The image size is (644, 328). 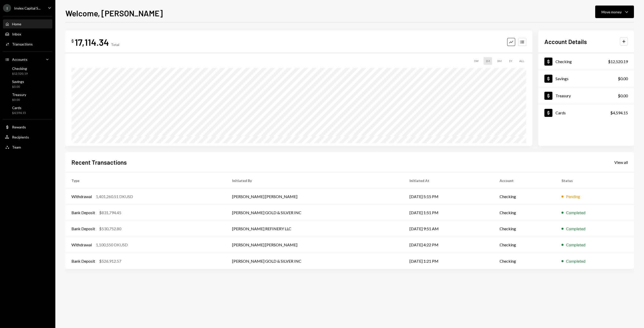 What do you see at coordinates (115, 196) in the screenshot?
I see `div: 1,401,260.51 DKUSD` at bounding box center [115, 196].